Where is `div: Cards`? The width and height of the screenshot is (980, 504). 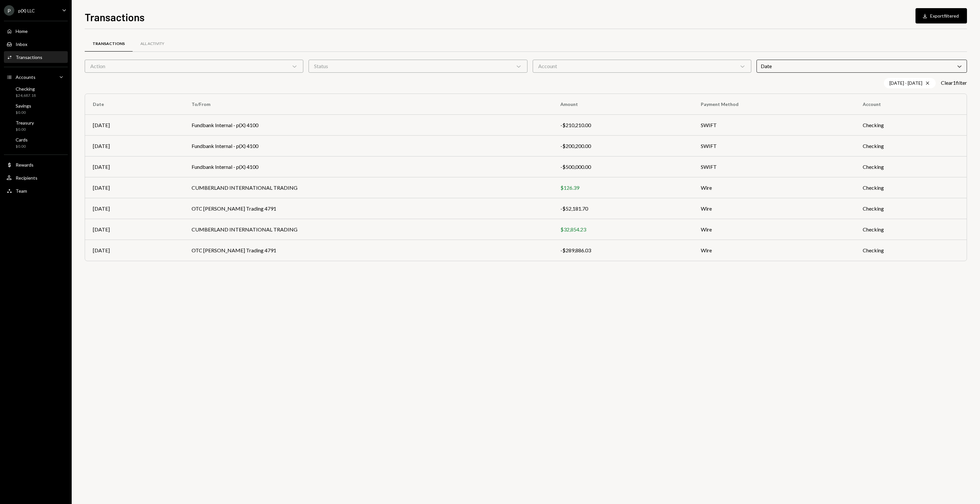 div: Cards is located at coordinates (21, 139).